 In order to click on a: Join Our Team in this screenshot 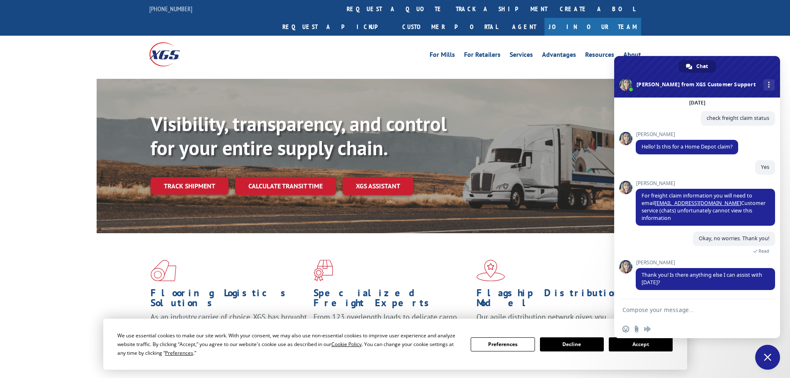, I will do `click(593, 27)`.